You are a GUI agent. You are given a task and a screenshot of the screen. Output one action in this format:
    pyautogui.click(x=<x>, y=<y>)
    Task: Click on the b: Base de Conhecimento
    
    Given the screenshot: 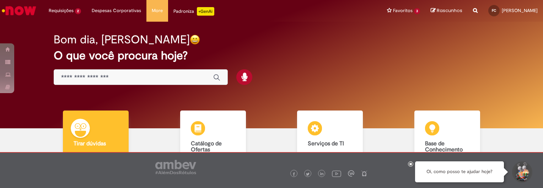 What is the action you would take?
    pyautogui.click(x=444, y=147)
    